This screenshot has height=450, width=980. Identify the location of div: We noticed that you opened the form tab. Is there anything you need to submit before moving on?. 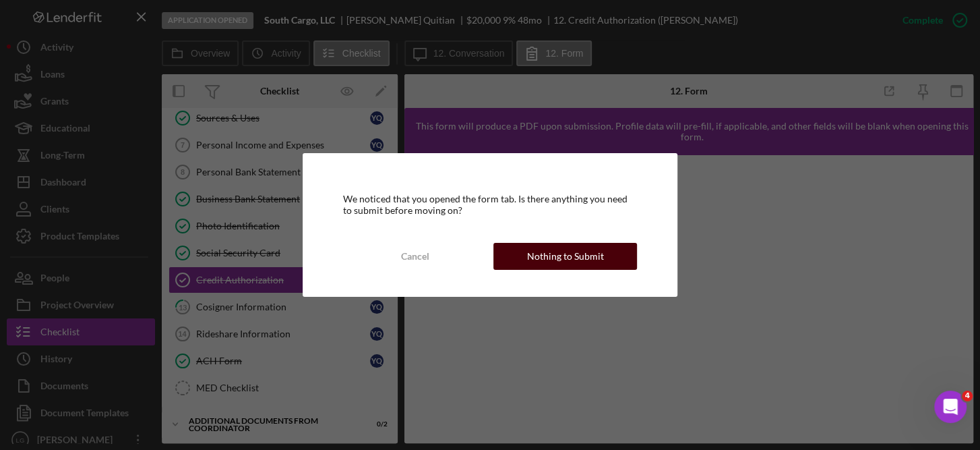
(490, 204).